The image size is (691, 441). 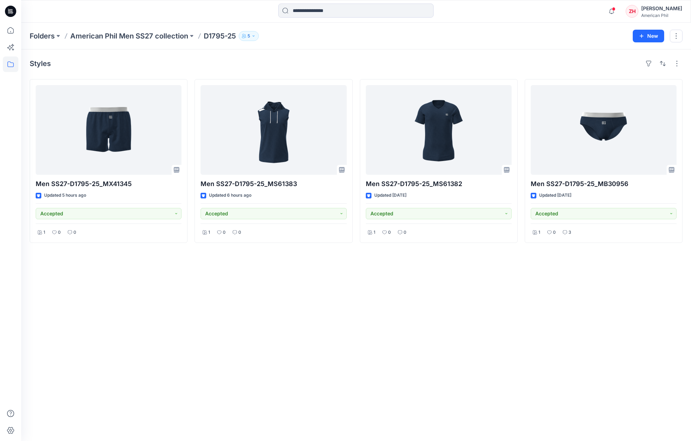 I want to click on p: D1795-25, so click(x=220, y=36).